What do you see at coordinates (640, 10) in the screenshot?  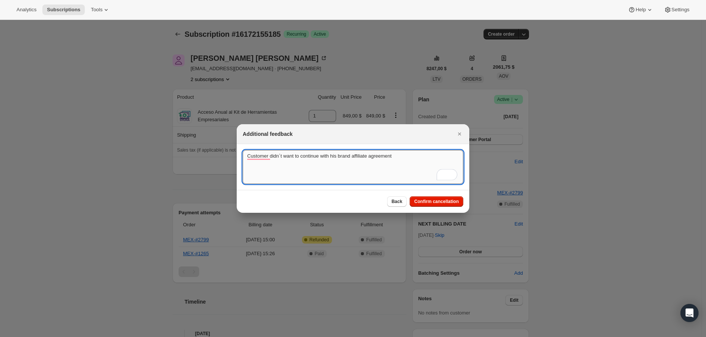 I see `span: Help` at bounding box center [640, 10].